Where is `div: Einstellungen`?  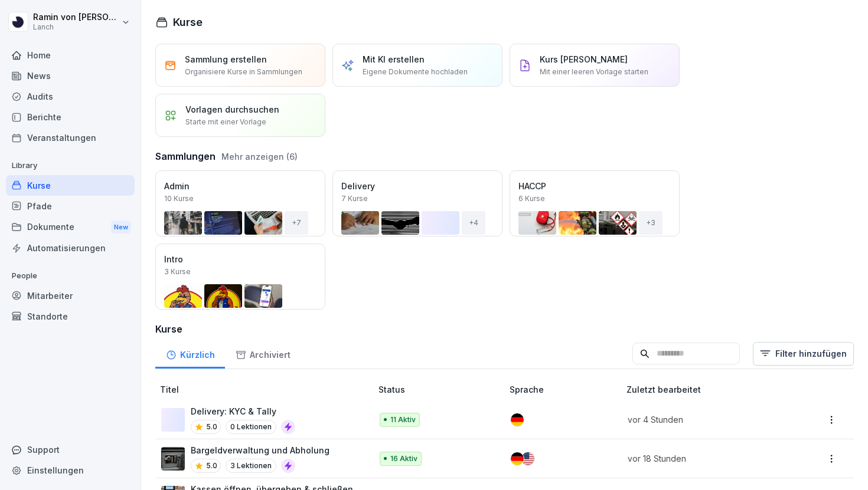
div: Einstellungen is located at coordinates (70, 470).